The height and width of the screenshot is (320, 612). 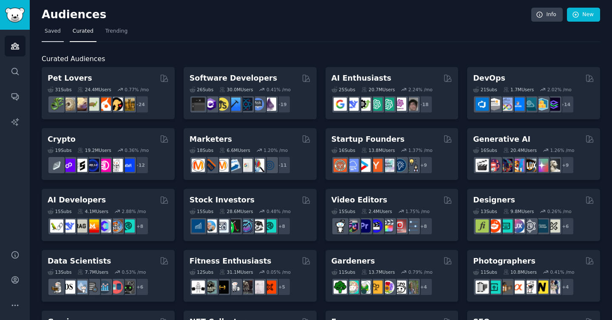 What do you see at coordinates (136, 90) in the screenshot?
I see `div: 0.77 % /mo` at bounding box center [136, 90].